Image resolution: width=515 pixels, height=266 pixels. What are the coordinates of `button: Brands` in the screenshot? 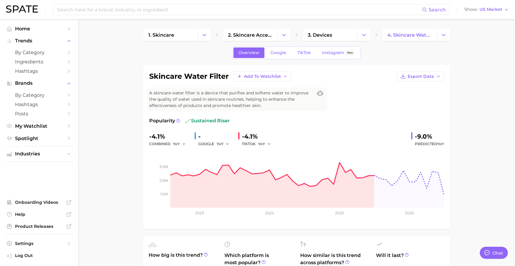 It's located at (39, 83).